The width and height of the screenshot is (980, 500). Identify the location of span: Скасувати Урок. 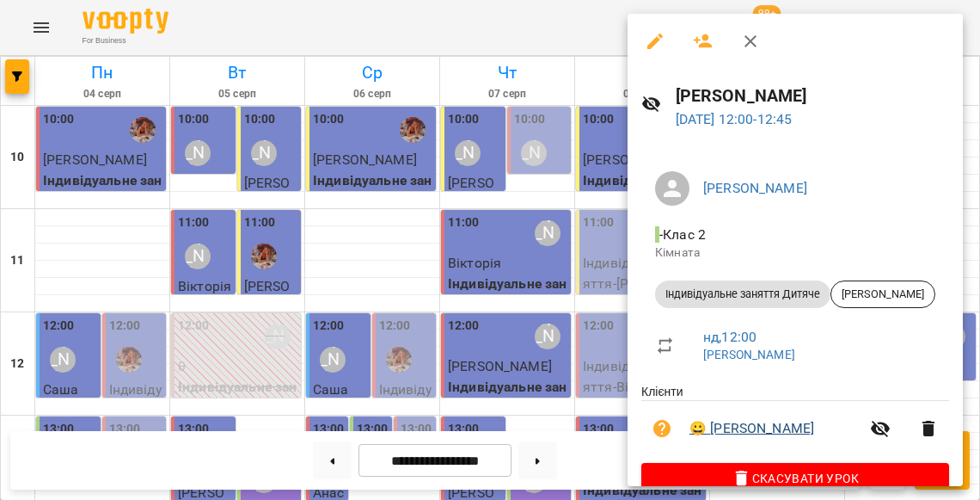
(795, 479).